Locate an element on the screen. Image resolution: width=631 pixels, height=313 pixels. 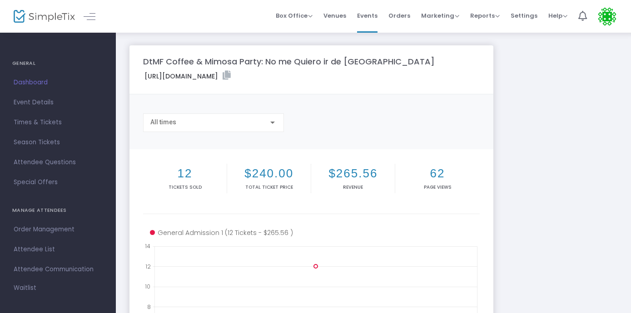
p: Total Ticket Price is located at coordinates (269, 187).